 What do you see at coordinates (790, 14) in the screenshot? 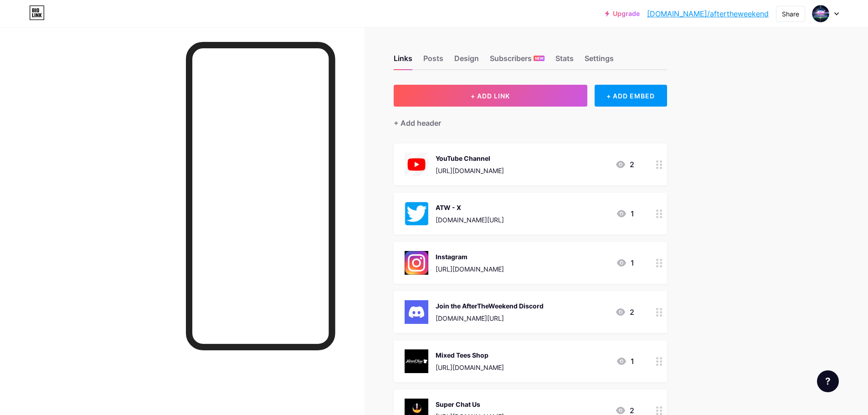
I see `div: Share` at bounding box center [790, 14].